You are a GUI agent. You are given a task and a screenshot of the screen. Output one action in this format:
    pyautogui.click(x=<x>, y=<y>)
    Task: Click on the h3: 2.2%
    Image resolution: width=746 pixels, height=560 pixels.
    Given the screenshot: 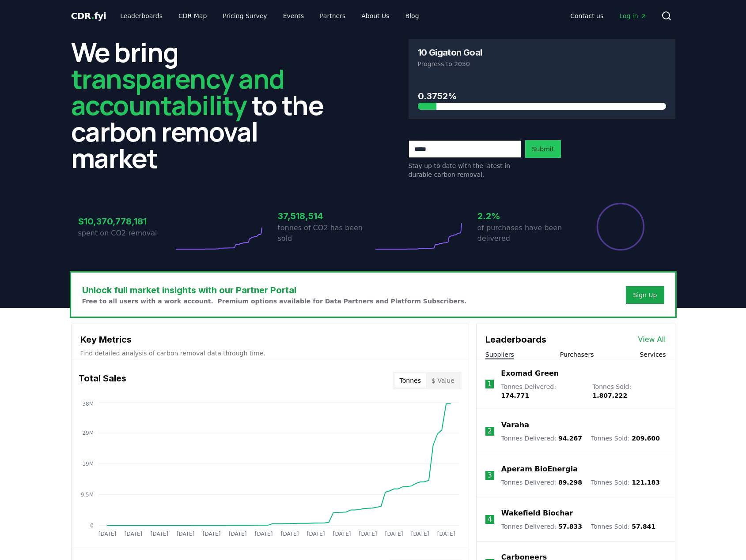 What is the action you would take?
    pyautogui.click(x=525, y=216)
    